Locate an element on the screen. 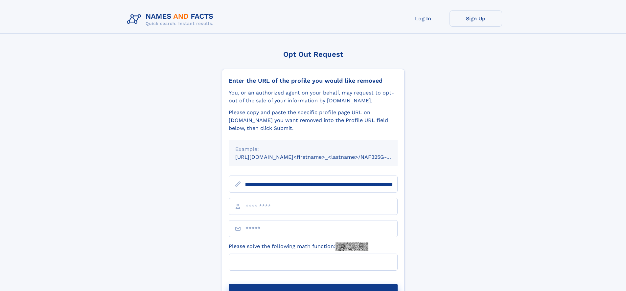 The height and width of the screenshot is (291, 626). div: Enter the URL of the profile you would like removed is located at coordinates (313, 81).